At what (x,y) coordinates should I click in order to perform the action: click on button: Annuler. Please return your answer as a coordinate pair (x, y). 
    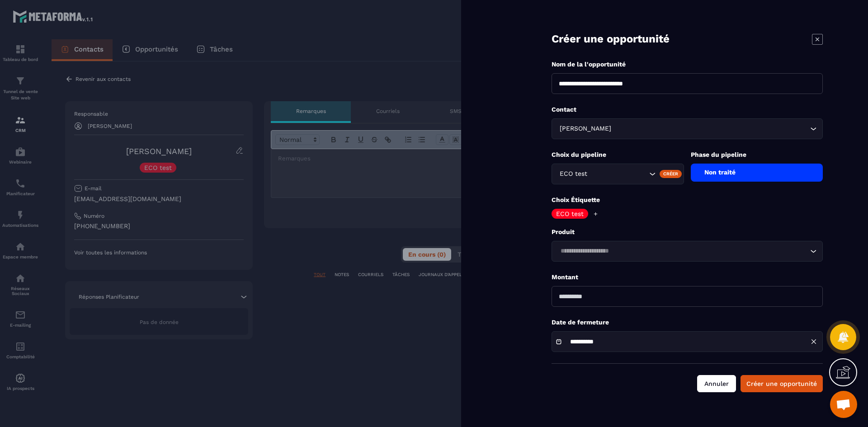
    Looking at the image, I should click on (717, 383).